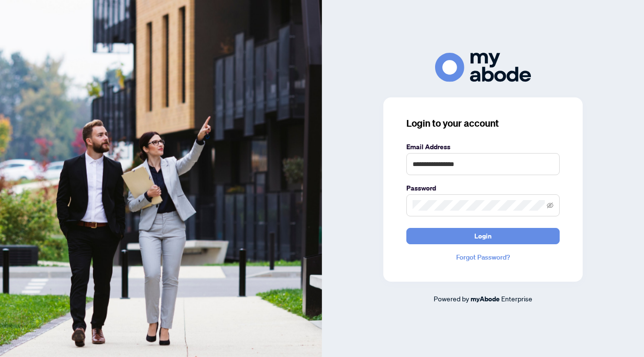 The height and width of the screenshot is (357, 644). Describe the element at coordinates (516, 299) in the screenshot. I see `span: Enterprise` at that location.